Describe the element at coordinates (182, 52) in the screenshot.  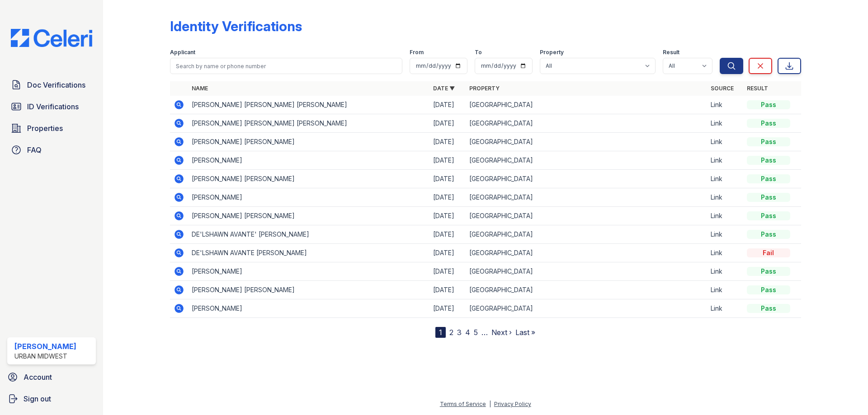
I see `label: Applicant` at that location.